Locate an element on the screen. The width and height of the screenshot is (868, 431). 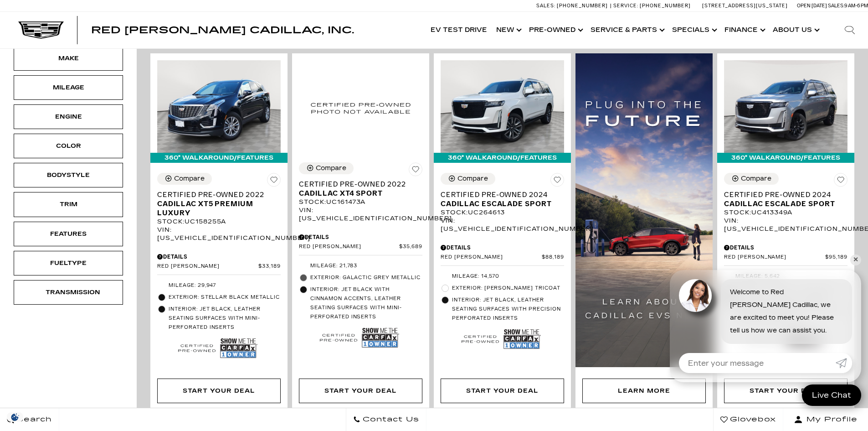
span: Contact Us is located at coordinates (389, 419).